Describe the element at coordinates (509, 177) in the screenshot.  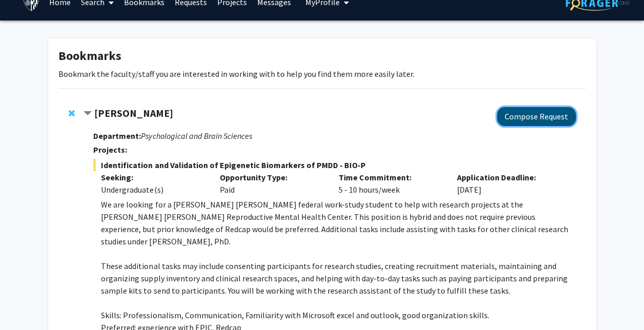
I see `p: Application Deadline:` at that location.